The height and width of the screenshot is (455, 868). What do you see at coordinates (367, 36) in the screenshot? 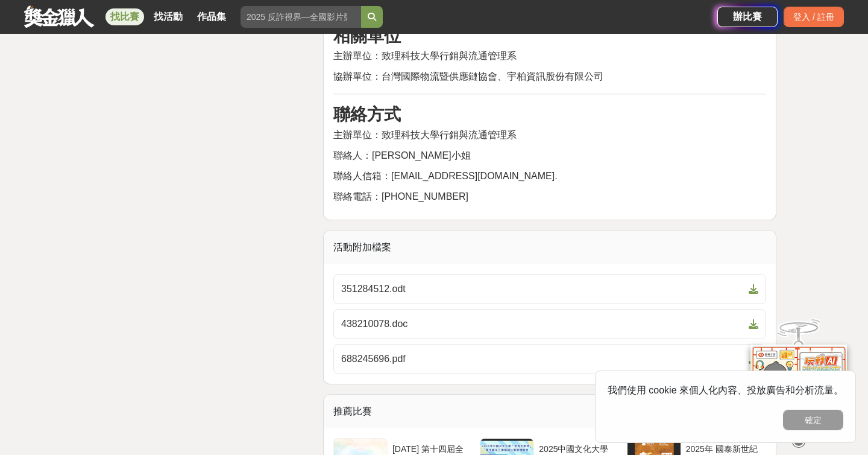
I see `strong: 相關單位` at bounding box center [367, 36].